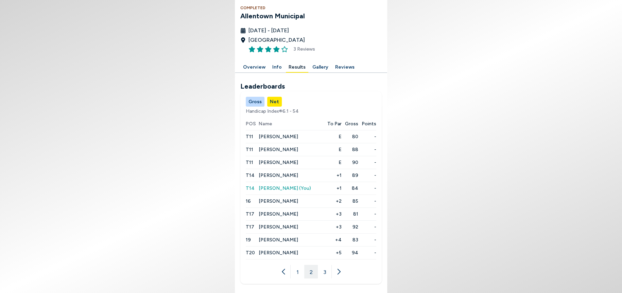 The width and height of the screenshot is (622, 293). Describe the element at coordinates (297, 272) in the screenshot. I see `button: 1` at that location.